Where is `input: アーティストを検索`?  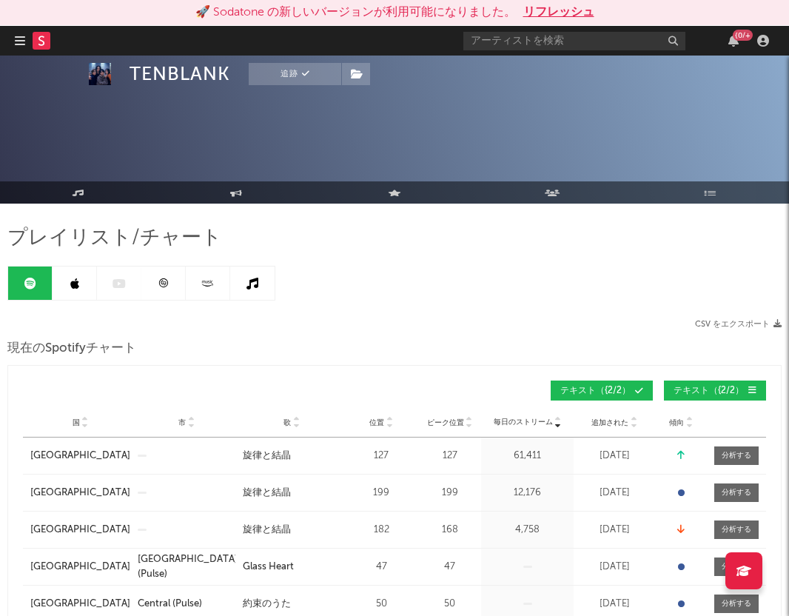 input: アーティストを検索 is located at coordinates (575, 41).